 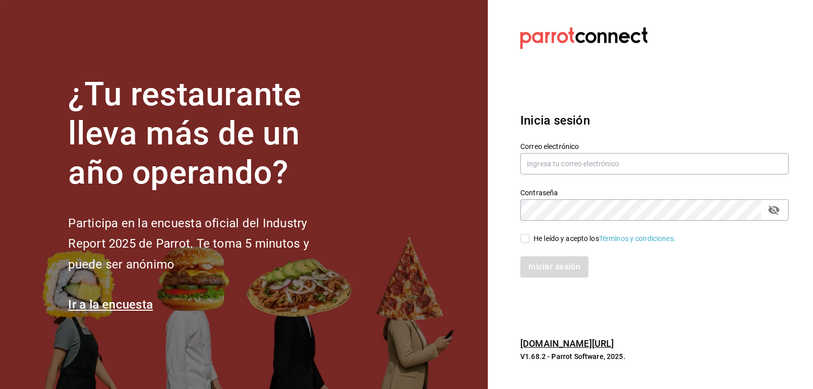 I want to click on h1: ¿Tu restaurante lleva más de un año operando?, so click(x=205, y=134).